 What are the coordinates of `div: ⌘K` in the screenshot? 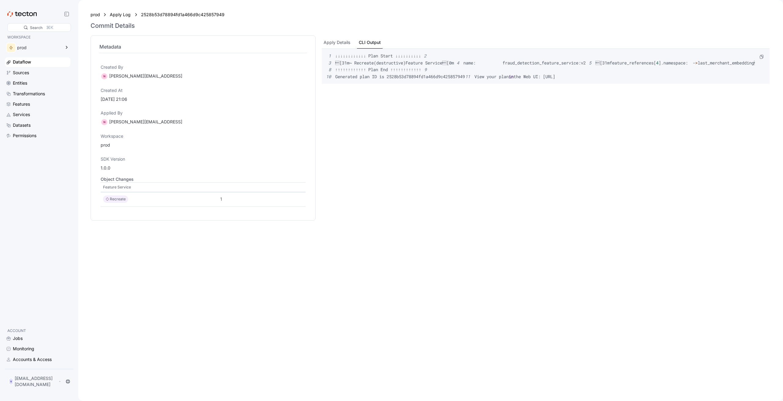 It's located at (50, 28).